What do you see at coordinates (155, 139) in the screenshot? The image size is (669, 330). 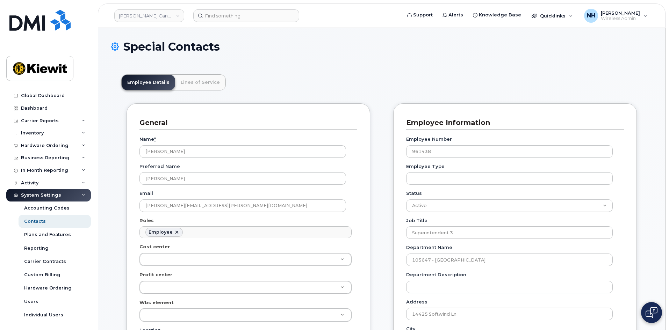 I see `abbr: required` at bounding box center [155, 139].